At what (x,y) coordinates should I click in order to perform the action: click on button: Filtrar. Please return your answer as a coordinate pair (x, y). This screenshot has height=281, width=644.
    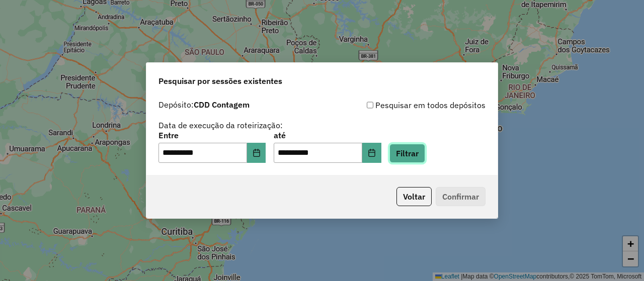
    Looking at the image, I should click on (407, 154).